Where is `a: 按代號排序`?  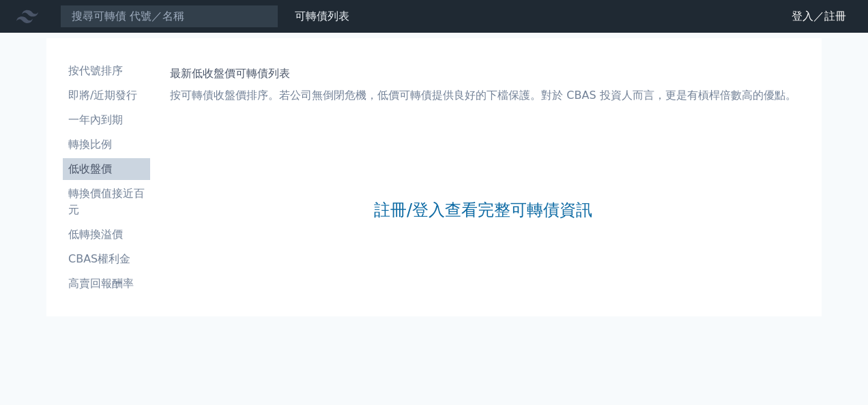
a: 按代號排序 is located at coordinates (107, 71).